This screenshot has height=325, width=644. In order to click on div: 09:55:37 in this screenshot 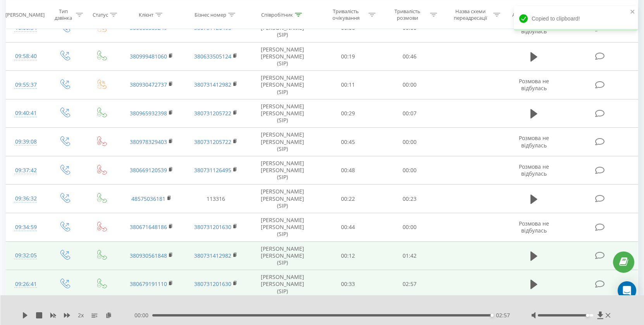, I will do `click(25, 84)`.